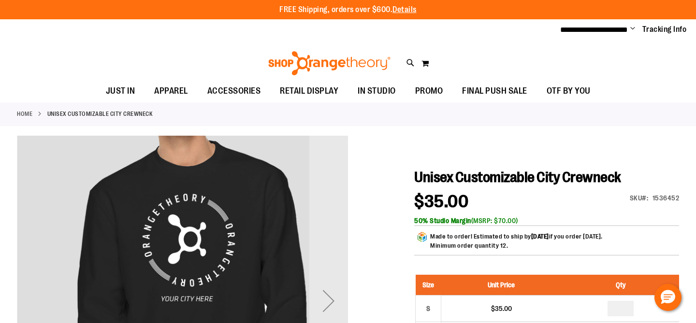  I want to click on a: PROMO, so click(429, 91).